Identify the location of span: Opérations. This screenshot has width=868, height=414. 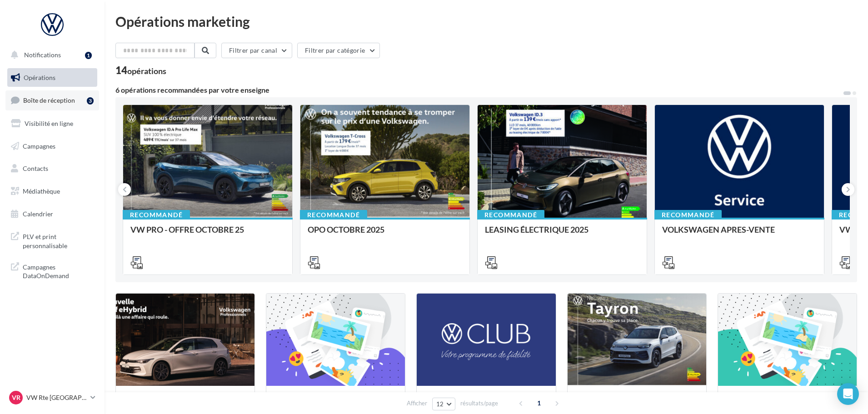
(39, 78).